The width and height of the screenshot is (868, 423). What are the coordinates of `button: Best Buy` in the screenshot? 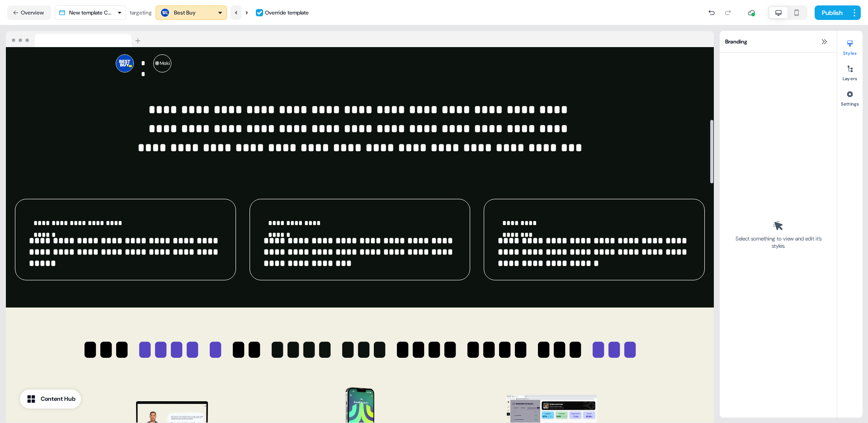 It's located at (191, 13).